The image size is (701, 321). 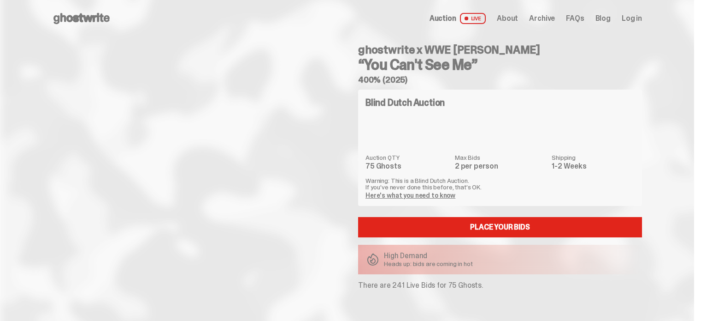 What do you see at coordinates (408, 166) in the screenshot?
I see `dd: 75 Ghosts` at bounding box center [408, 166].